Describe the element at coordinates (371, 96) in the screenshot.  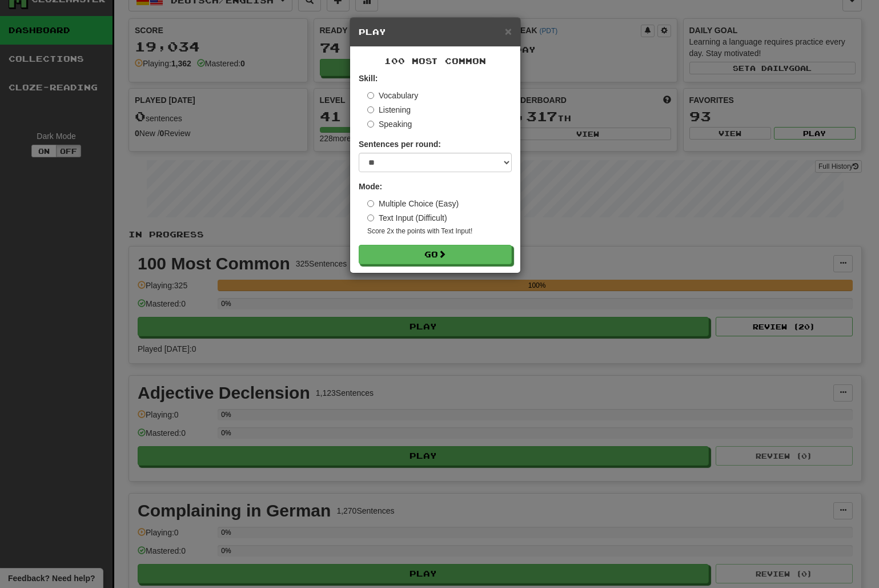
I see `input: Vocabulary` at that location.